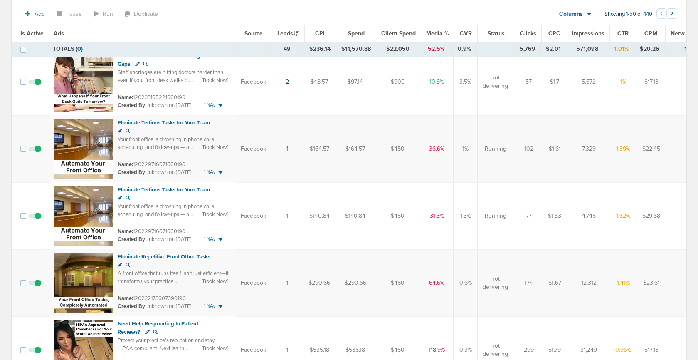 The image size is (698, 360). What do you see at coordinates (141, 49) in the screenshot?
I see `td: TOTALS ( )` at bounding box center [141, 49].